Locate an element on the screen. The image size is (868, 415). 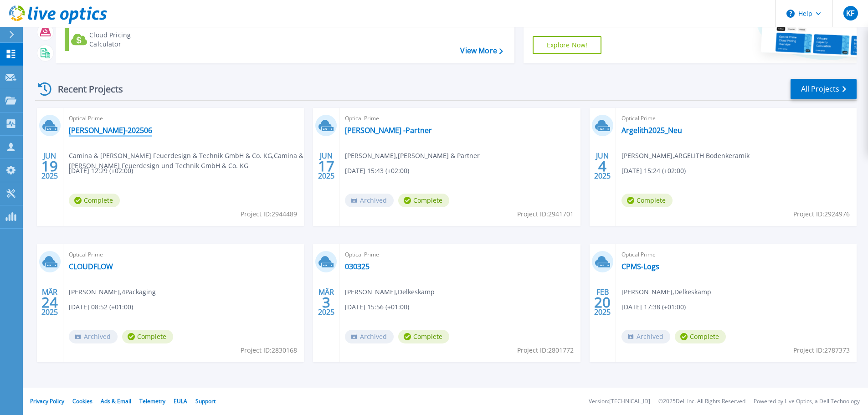
a: CPMS-Logs is located at coordinates (640, 267).